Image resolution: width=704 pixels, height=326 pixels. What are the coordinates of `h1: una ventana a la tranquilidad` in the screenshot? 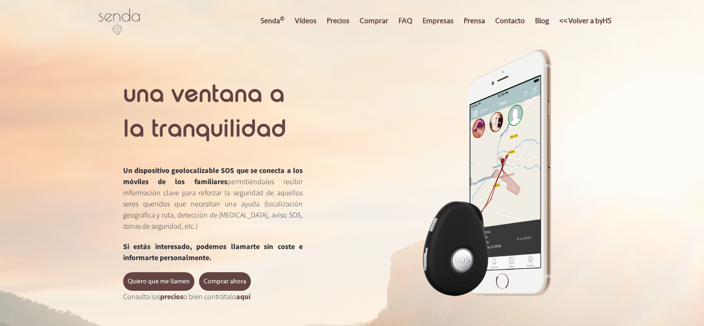 It's located at (213, 111).